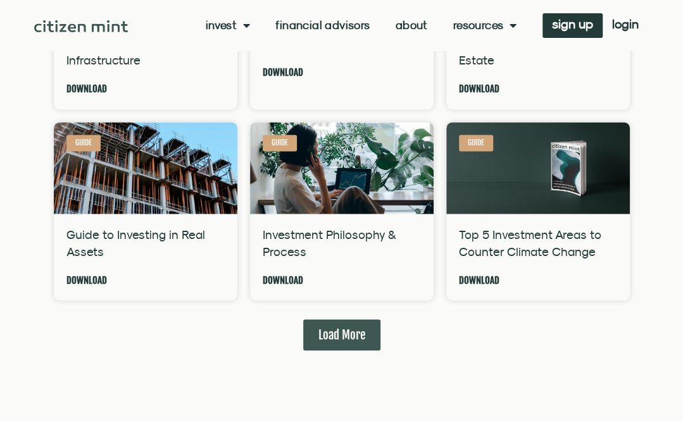 This screenshot has width=683, height=421. What do you see at coordinates (135, 243) in the screenshot?
I see `a: Guide to Investing in Real Assets` at bounding box center [135, 243].